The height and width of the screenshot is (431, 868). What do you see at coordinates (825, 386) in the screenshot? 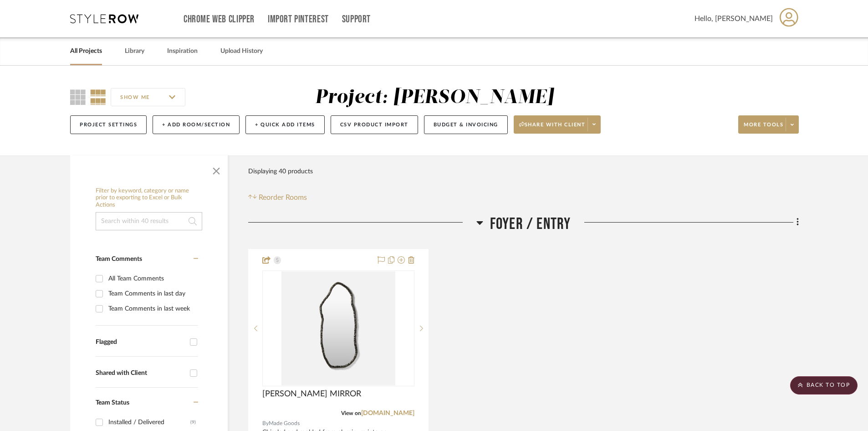
I see `scroll-to-top-button: BACK TO TOP` at bounding box center [825, 386].